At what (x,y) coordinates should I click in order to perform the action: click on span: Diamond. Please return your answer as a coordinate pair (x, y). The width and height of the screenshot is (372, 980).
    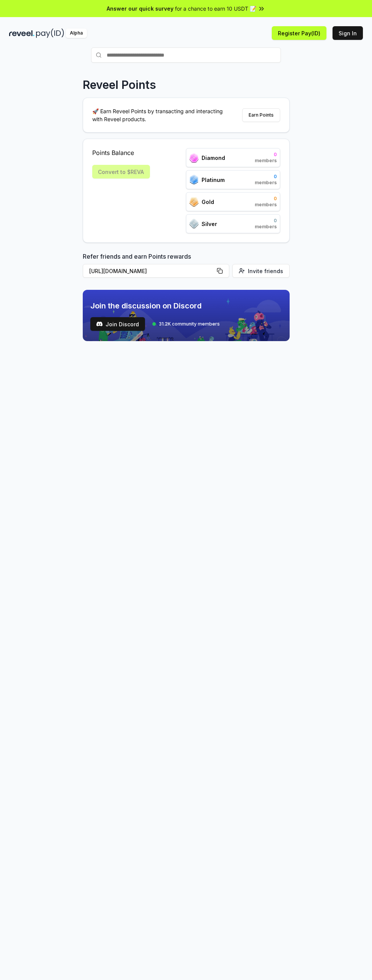
    Looking at the image, I should click on (213, 157).